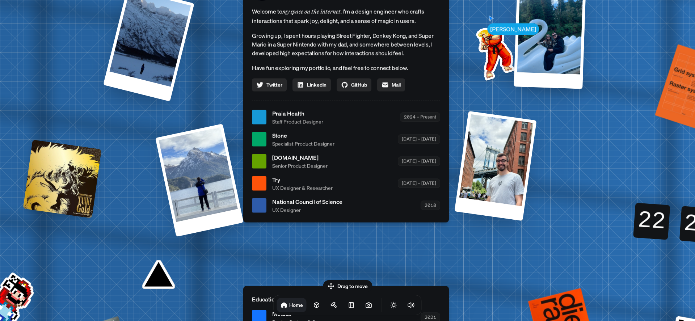 The image size is (695, 321). What do you see at coordinates (420, 117) in the screenshot?
I see `div: 2024 – Present` at bounding box center [420, 117].